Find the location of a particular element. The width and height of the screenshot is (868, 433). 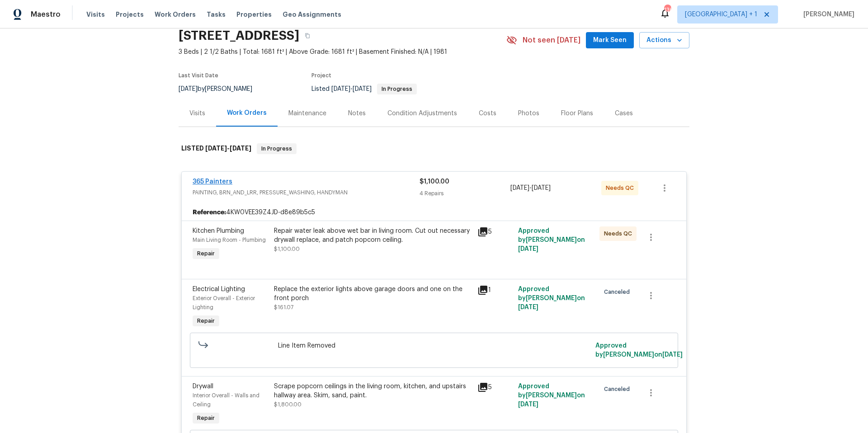

span: Work Orders is located at coordinates (175, 14).